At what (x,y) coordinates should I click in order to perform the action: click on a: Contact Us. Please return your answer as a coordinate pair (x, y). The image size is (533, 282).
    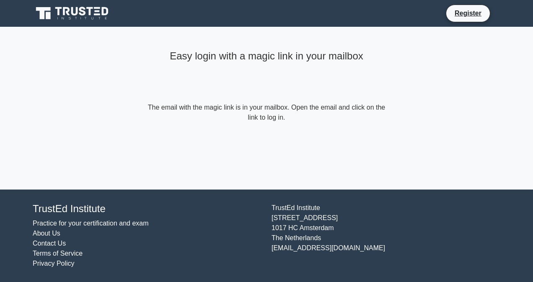
    Looking at the image, I should click on (49, 243).